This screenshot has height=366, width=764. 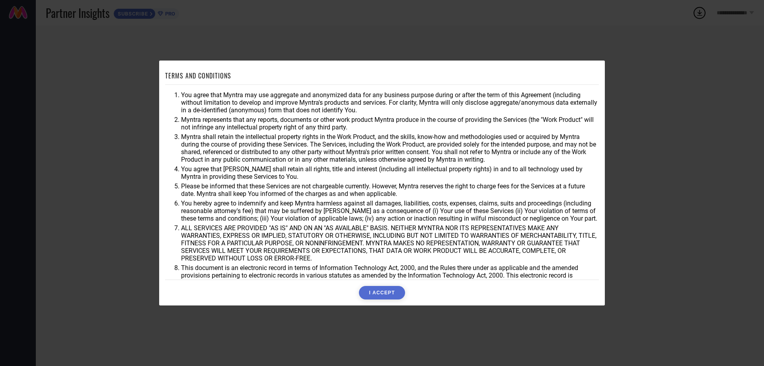 What do you see at coordinates (390, 123) in the screenshot?
I see `li: Myntra represents that any reports, documents or other work product Myntra produce in the course ...` at bounding box center [390, 123].